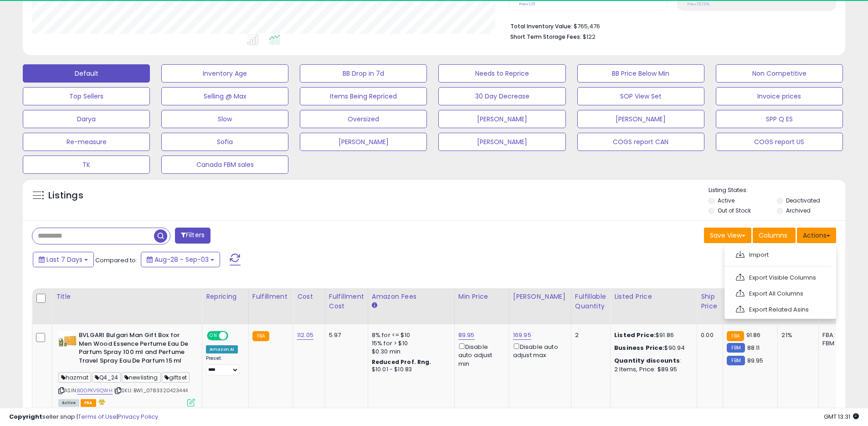  Describe the element at coordinates (710, 301) in the screenshot. I see `div: Ship Price` at that location.